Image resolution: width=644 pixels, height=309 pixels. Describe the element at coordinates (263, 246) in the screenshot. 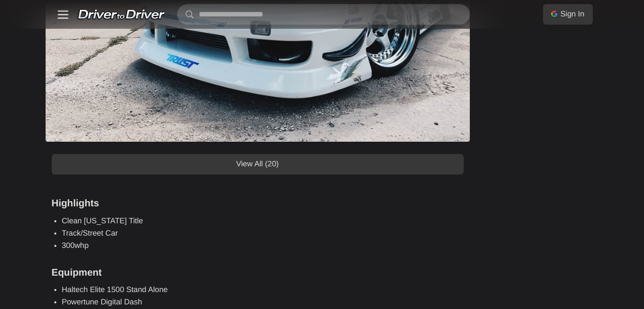

I see `li: 300whp` at that location.